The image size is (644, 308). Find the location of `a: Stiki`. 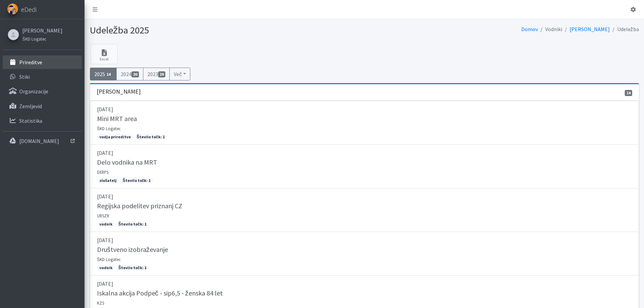

a: Stiki is located at coordinates (42, 77).